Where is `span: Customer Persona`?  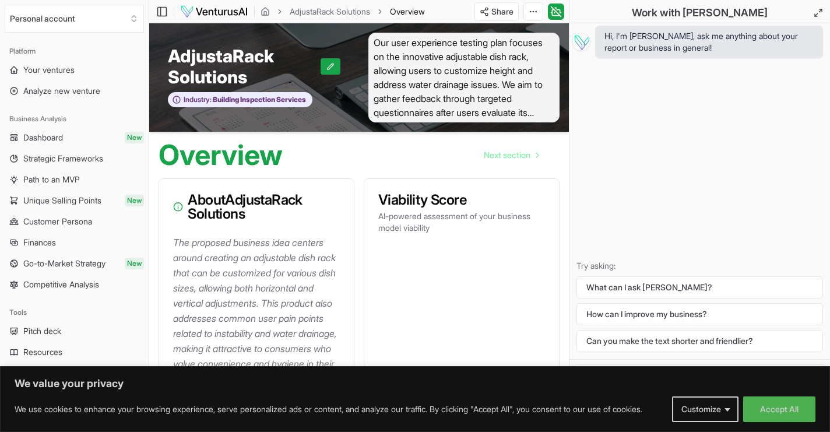 span: Customer Persona is located at coordinates (58, 221).